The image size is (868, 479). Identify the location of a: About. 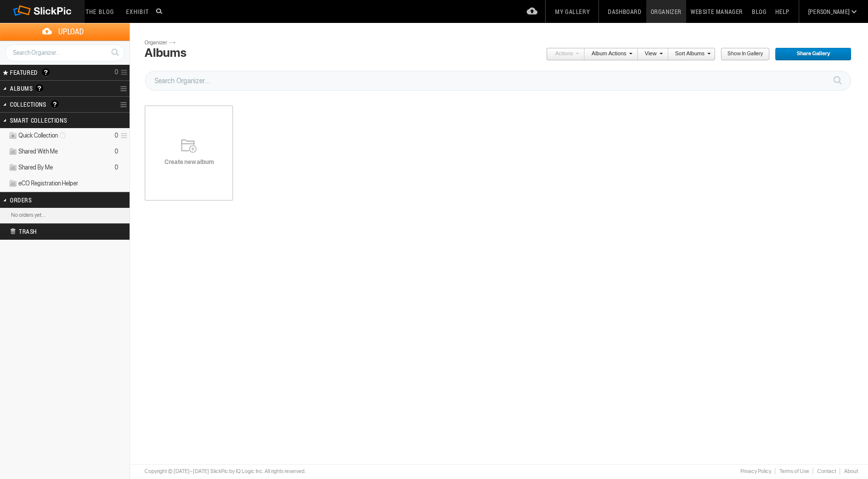
(849, 471).